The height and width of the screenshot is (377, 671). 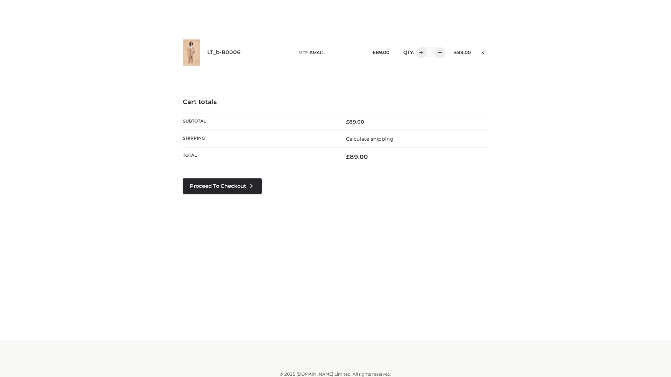 I want to click on a: Remove this item, so click(x=483, y=52).